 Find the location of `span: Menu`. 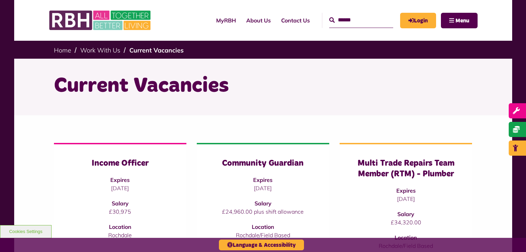

span: Menu is located at coordinates (462, 21).